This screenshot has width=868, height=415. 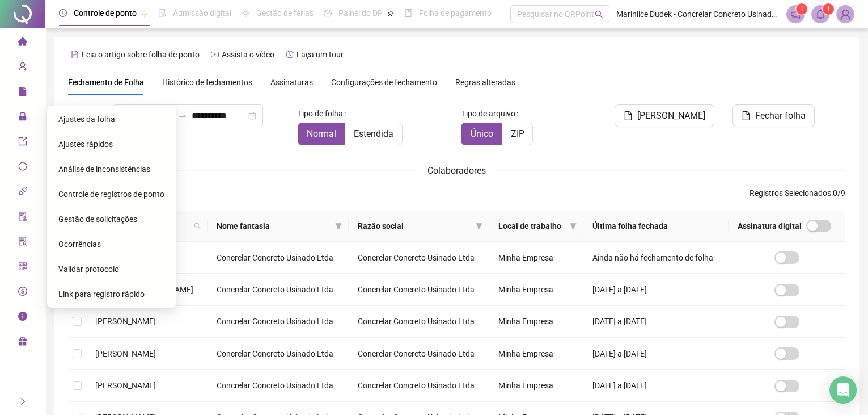 What do you see at coordinates (97, 219) in the screenshot?
I see `span: Gestão de solicitações` at bounding box center [97, 219].